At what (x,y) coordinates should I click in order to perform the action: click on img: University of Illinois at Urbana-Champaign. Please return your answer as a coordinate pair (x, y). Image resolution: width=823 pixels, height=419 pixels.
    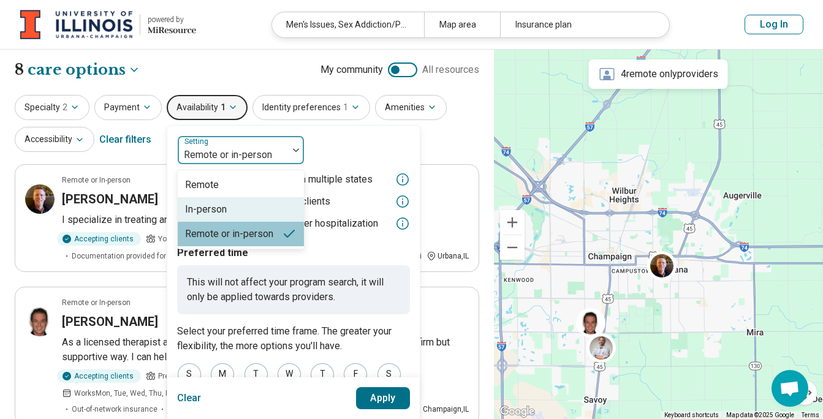
    Looking at the image, I should click on (76, 25).